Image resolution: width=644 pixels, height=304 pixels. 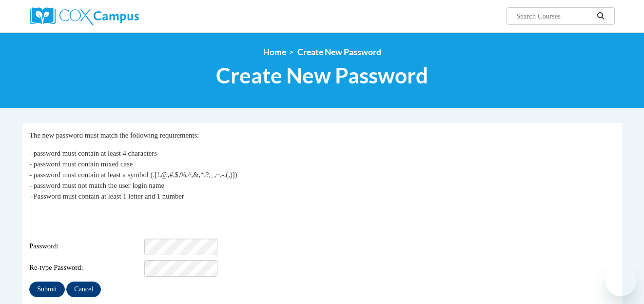 What do you see at coordinates (86, 247) in the screenshot?
I see `span: Password:` at bounding box center [86, 247].